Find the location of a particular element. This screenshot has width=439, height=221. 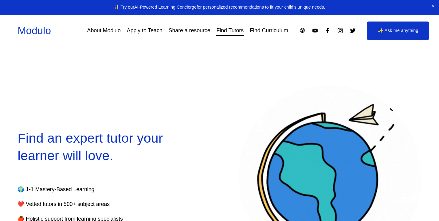

a: Apply to Teach is located at coordinates (145, 30).